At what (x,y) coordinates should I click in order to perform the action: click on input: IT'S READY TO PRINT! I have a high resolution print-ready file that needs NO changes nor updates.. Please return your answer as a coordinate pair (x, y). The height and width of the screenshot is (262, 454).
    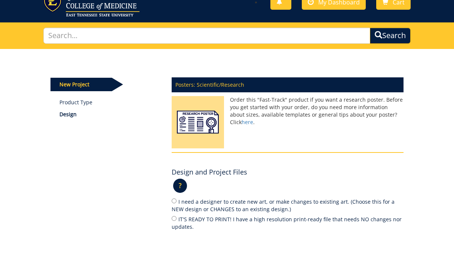
    Looking at the image, I should click on (174, 219).